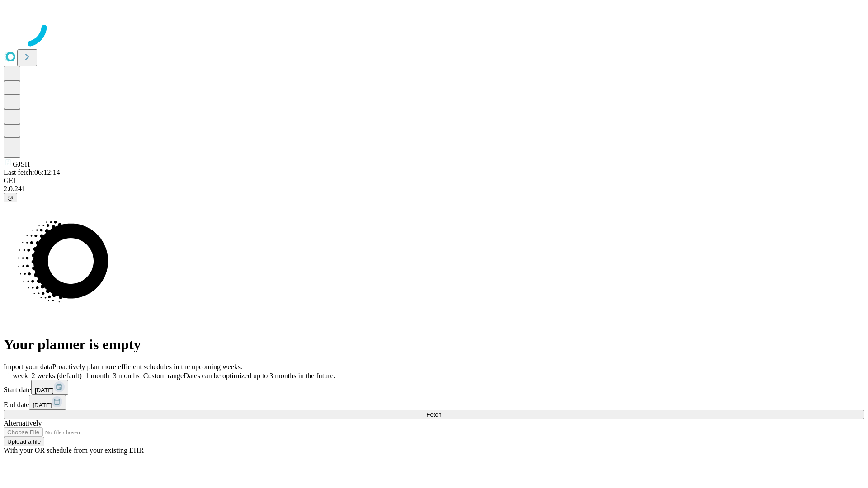 The width and height of the screenshot is (868, 488). I want to click on div: Start date, so click(434, 387).